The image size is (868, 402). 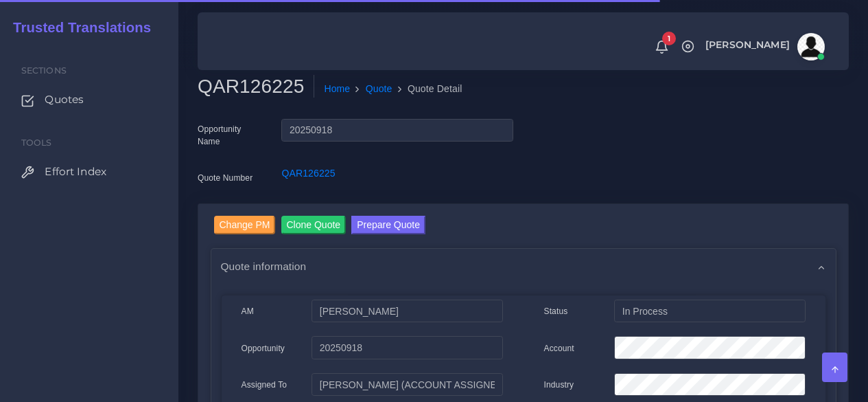 What do you see at coordinates (64, 99) in the screenshot?
I see `span: Quotes` at bounding box center [64, 99].